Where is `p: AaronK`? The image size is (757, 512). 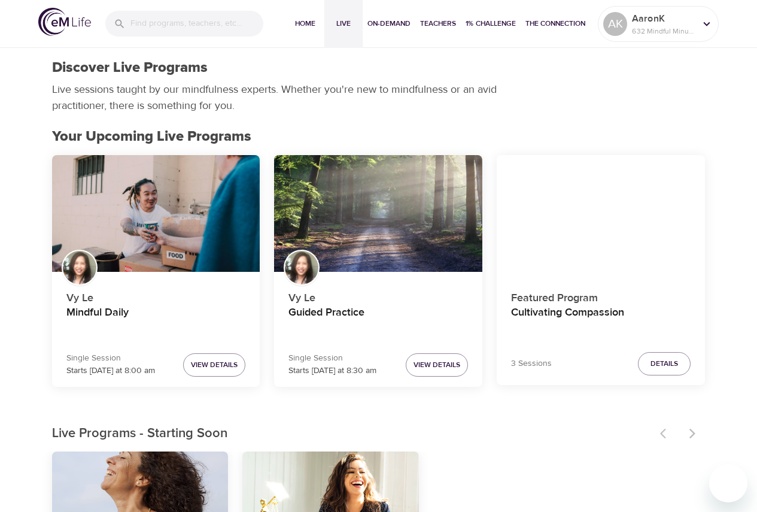 p: AaronK is located at coordinates (664, 19).